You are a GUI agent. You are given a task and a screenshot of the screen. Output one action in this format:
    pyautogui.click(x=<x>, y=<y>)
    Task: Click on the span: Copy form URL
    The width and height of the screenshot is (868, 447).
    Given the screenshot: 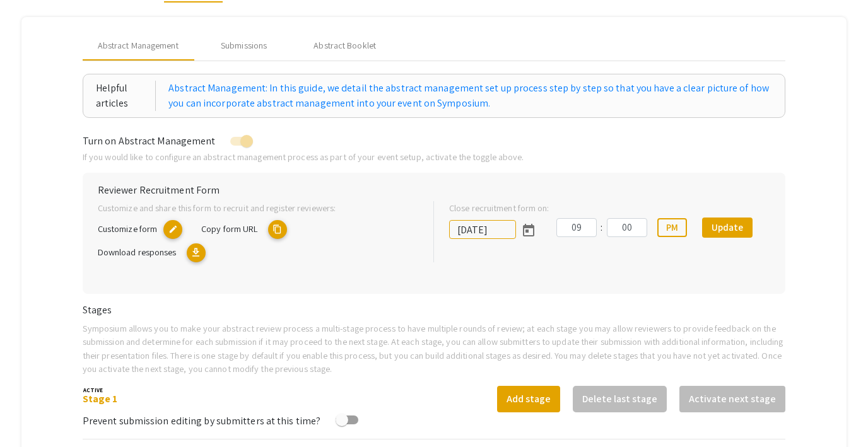 What is the action you would take?
    pyautogui.click(x=229, y=228)
    